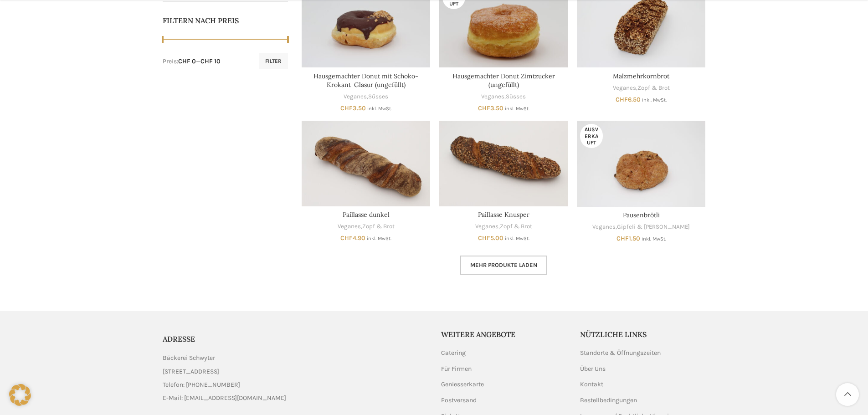 This screenshot has width=868, height=415. I want to click on a: Hausgemachter Donut Zimtzucker (ungefüllt), so click(504, 81).